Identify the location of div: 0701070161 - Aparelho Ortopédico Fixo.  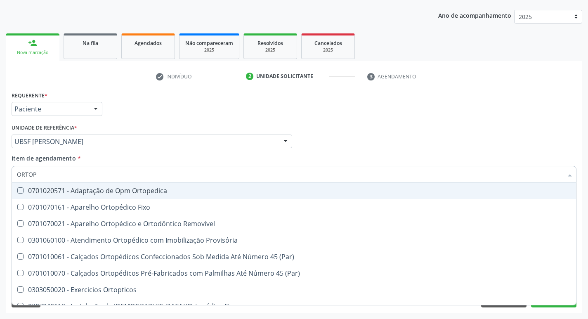
(294, 207).